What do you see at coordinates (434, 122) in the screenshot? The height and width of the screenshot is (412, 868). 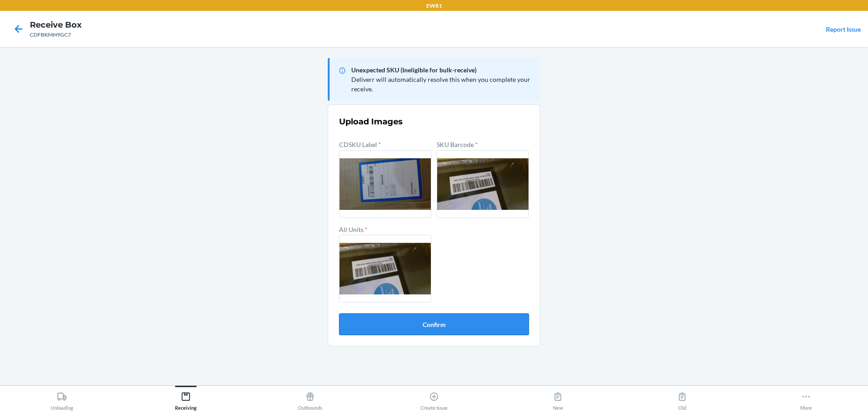 I see `h3: Upload Images` at bounding box center [434, 122].